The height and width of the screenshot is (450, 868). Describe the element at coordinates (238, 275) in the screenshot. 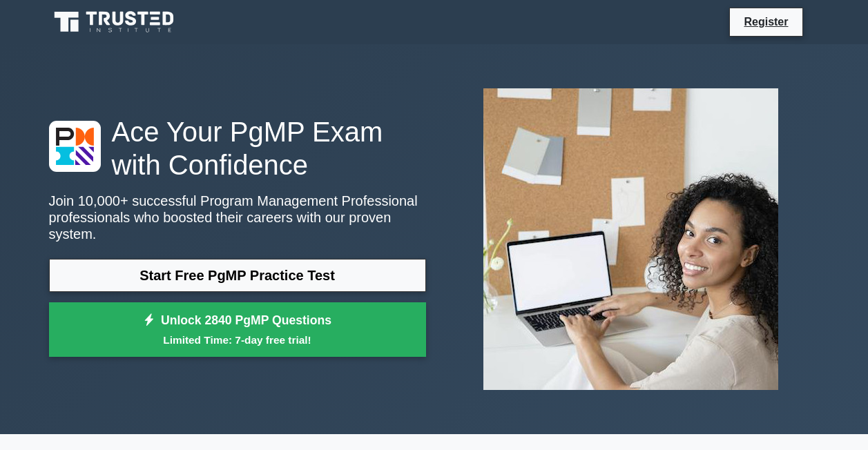

I see `a: Start Free PgMP Practice Test` at that location.